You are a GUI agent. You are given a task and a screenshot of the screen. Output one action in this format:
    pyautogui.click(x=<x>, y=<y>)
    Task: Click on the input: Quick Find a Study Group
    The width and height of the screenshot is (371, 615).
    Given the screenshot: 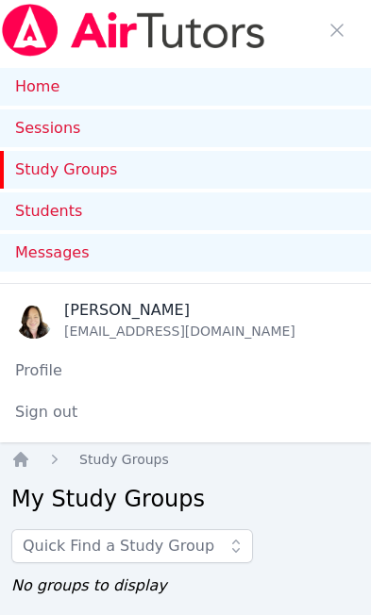 What is the action you would take?
    pyautogui.click(x=132, y=546)
    